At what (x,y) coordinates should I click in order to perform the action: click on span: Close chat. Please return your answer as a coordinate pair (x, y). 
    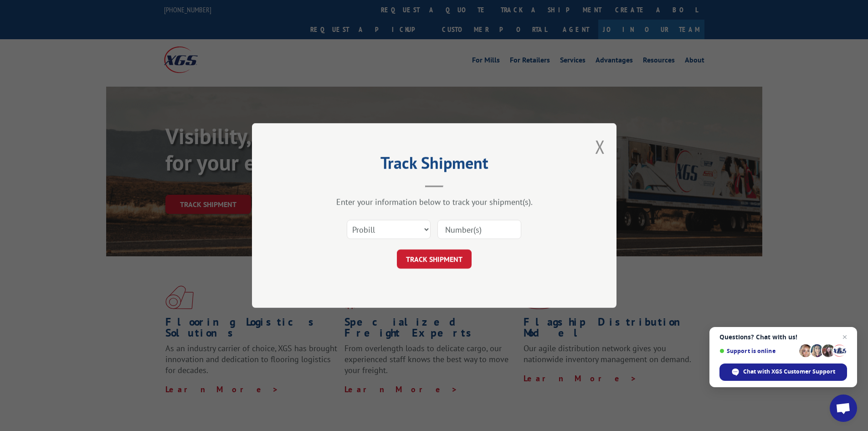
    Looking at the image, I should click on (845, 337).